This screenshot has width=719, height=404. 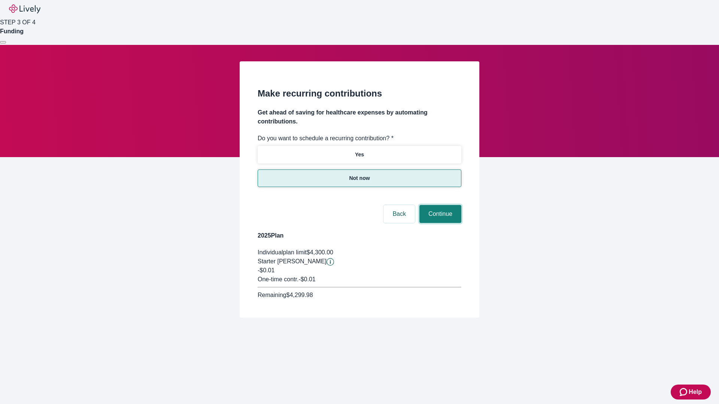 I want to click on button: Lively will contribute $0.01 to establish your account, so click(x=330, y=262).